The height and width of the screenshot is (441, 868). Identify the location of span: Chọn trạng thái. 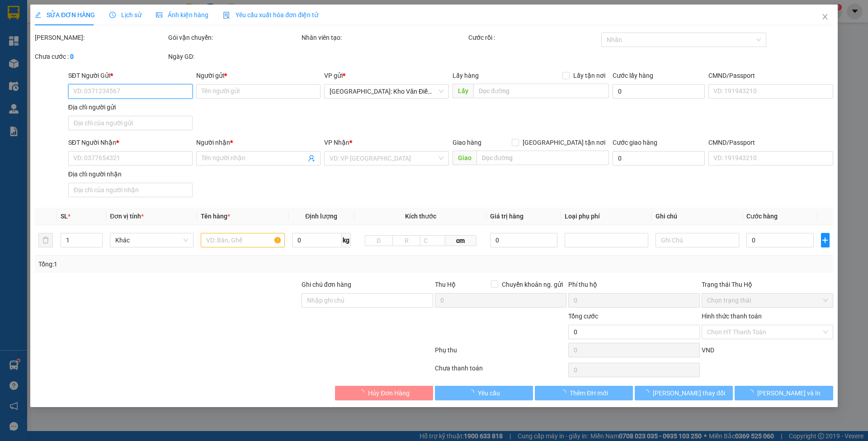
(767, 300).